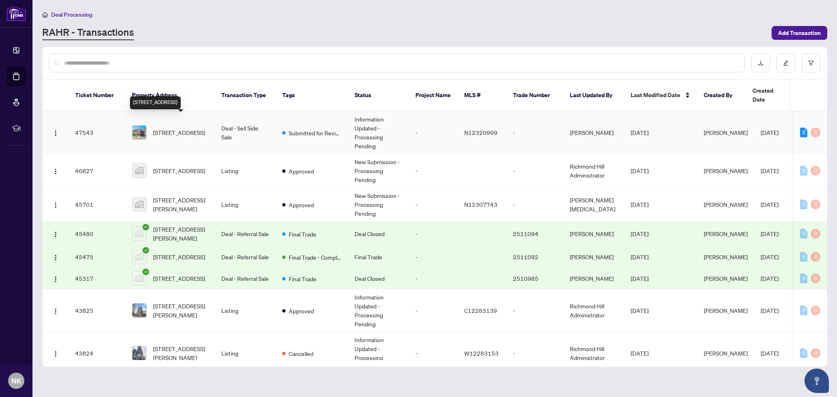 This screenshot has width=837, height=397. Describe the element at coordinates (379, 257) in the screenshot. I see `td: Final Trade` at that location.